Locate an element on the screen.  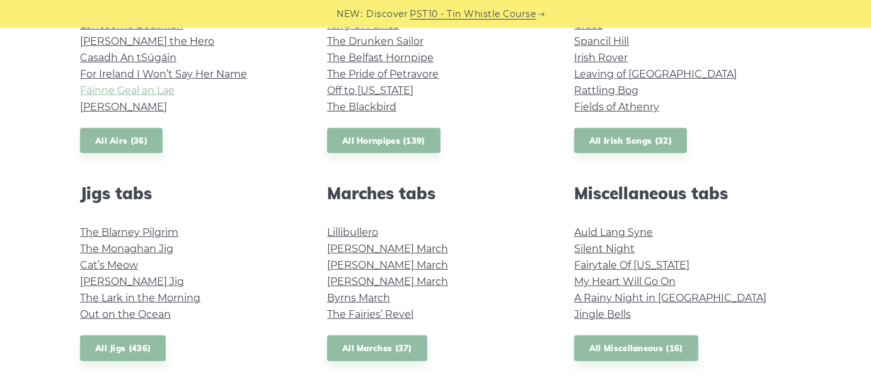
a: Fields of Athenry is located at coordinates (616, 107).